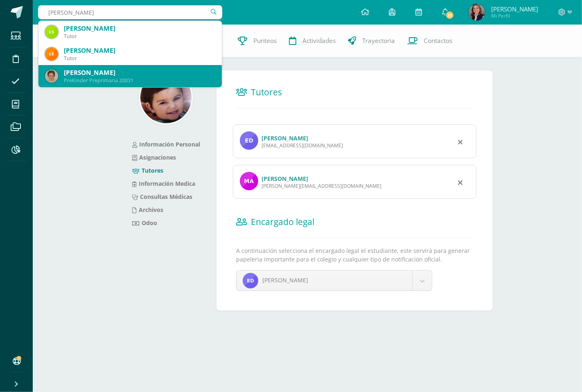 Image resolution: width=582 pixels, height=392 pixels. What do you see at coordinates (162, 196) in the screenshot?
I see `a: Consultas Médicas` at bounding box center [162, 196].